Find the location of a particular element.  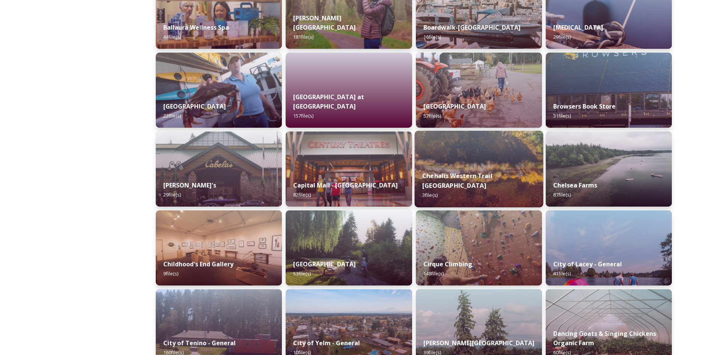

img: 5c2cbd7b-7897-441a-a2ad-e10edf75cddd.jpg is located at coordinates (479, 90).